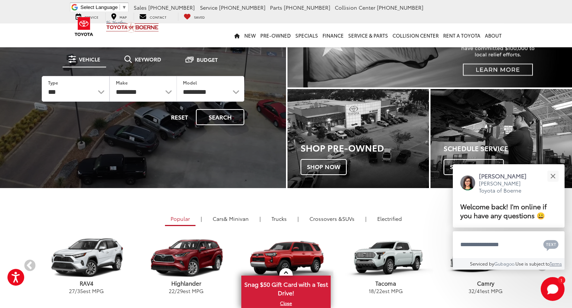 The image size is (572, 308). Describe the element at coordinates (231, 219) in the screenshot. I see `a: Cars` at that location.